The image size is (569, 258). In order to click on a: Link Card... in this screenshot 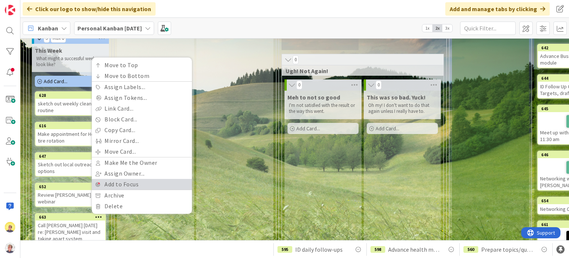, I will do `click(142, 108)`.